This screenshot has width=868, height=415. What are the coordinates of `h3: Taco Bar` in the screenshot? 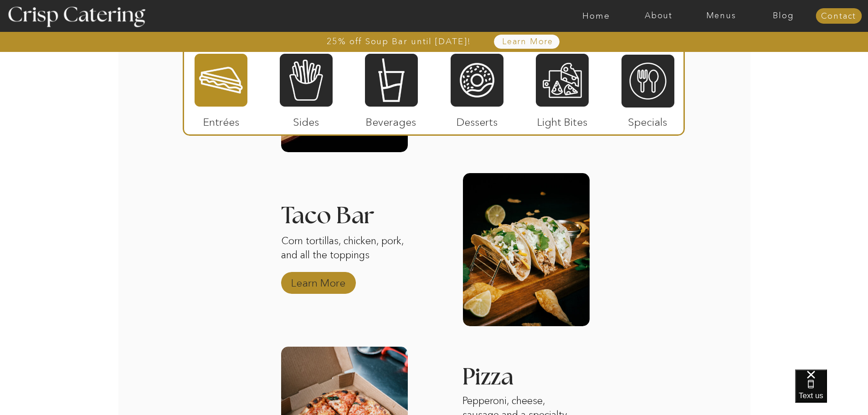 It's located at (344, 209).